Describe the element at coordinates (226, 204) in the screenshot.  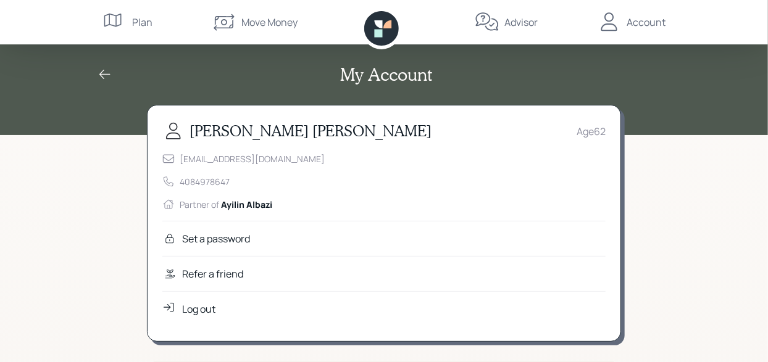
I see `div: Partner of` at that location.